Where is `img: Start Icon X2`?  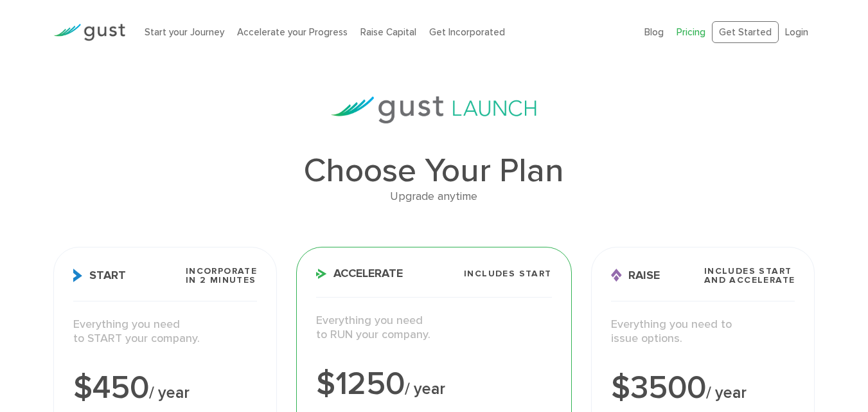 img: Start Icon X2 is located at coordinates (78, 275).